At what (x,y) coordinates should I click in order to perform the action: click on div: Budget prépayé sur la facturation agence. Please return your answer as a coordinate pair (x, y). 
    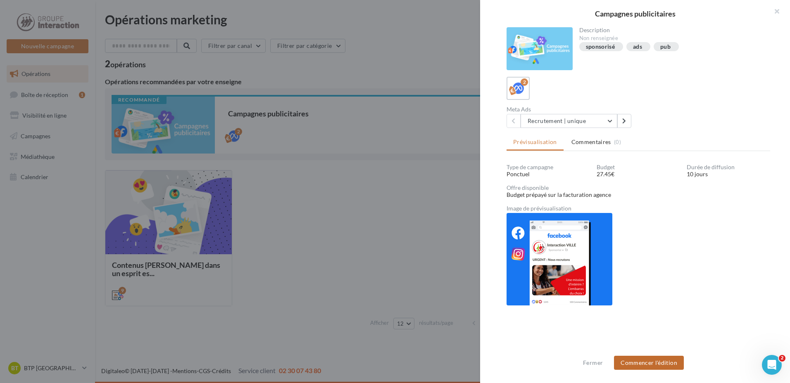
    Looking at the image, I should click on (638, 195).